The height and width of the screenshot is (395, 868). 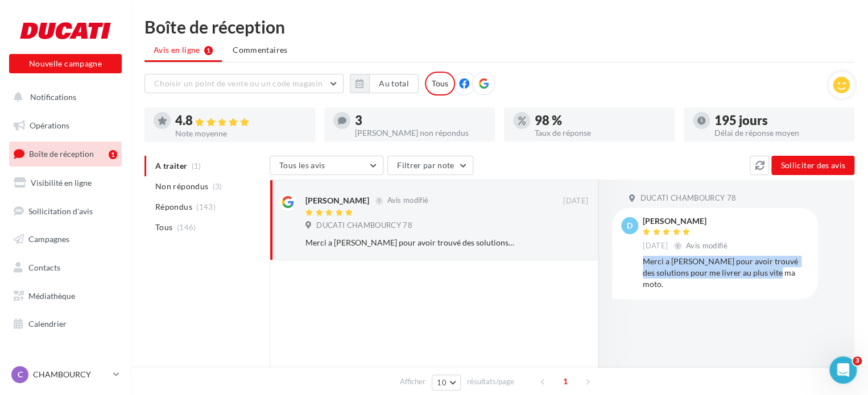 I want to click on button: Notifications, so click(x=63, y=97).